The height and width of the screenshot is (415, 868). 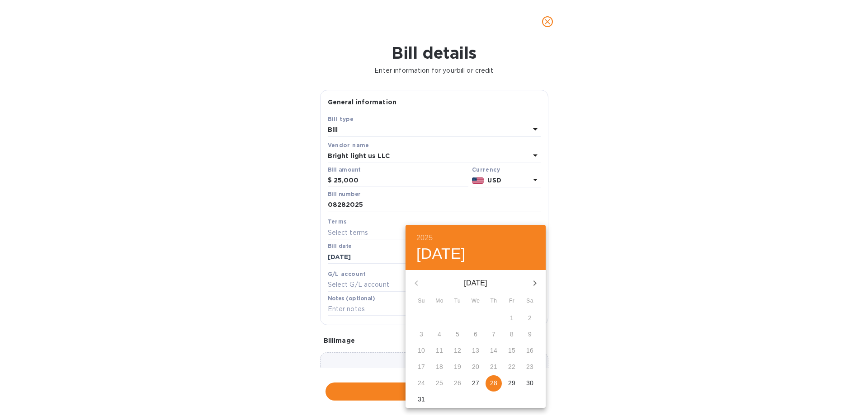 I want to click on button: 31, so click(x=421, y=400).